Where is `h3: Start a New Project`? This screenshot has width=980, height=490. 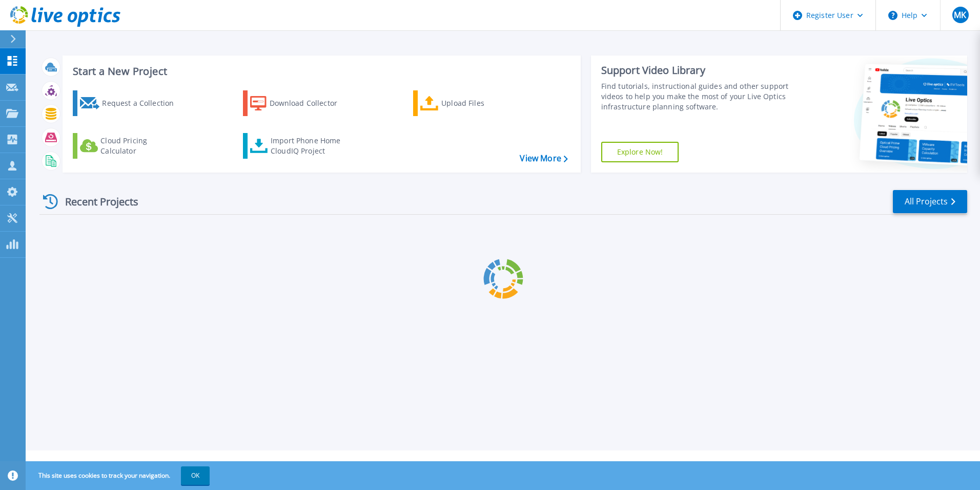 h3: Start a New Project is located at coordinates (320, 71).